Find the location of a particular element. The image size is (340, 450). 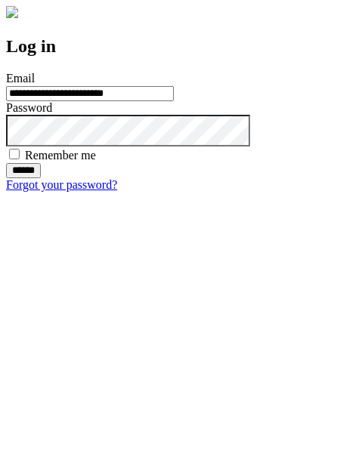

a: Forgot your password? is located at coordinates (61, 184).